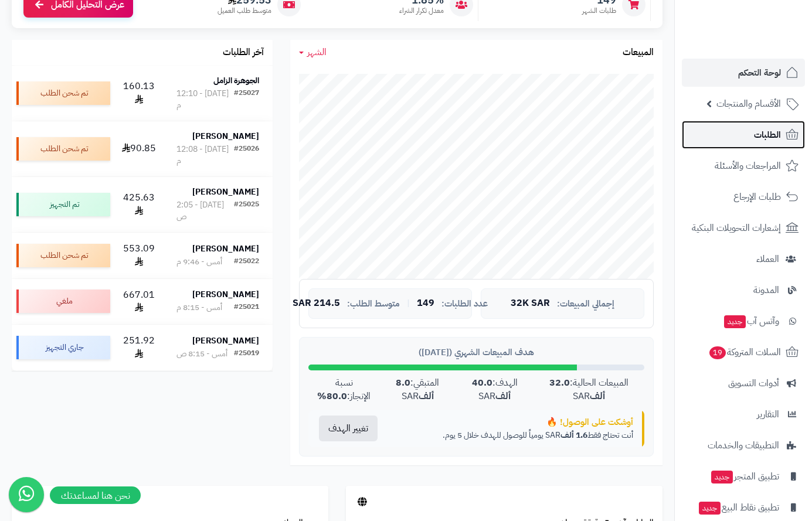  Describe the element at coordinates (243, 53) in the screenshot. I see `h3: آخر الطلبات` at that location.